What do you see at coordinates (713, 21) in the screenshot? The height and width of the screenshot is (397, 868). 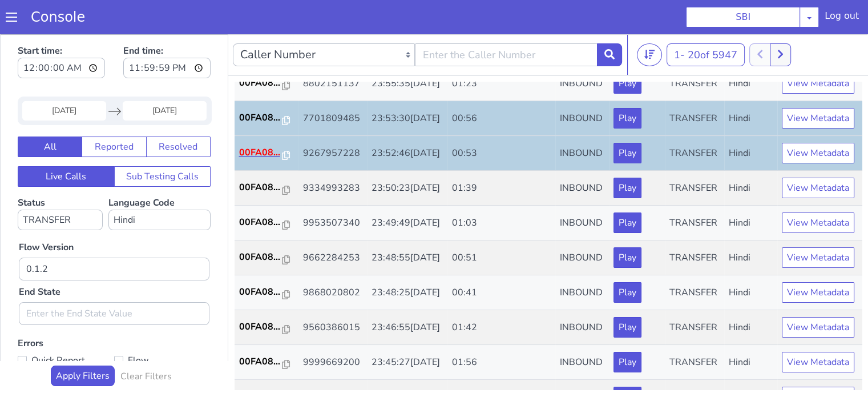 I see `span: 20 of 5947` at bounding box center [713, 21].